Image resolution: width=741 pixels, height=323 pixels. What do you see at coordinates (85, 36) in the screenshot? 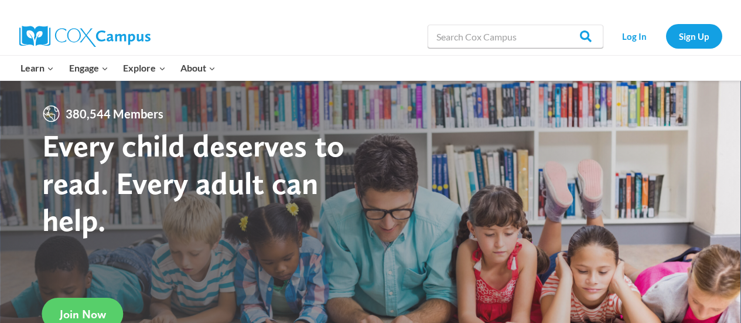
I see `img: Cox Campus` at bounding box center [85, 36].